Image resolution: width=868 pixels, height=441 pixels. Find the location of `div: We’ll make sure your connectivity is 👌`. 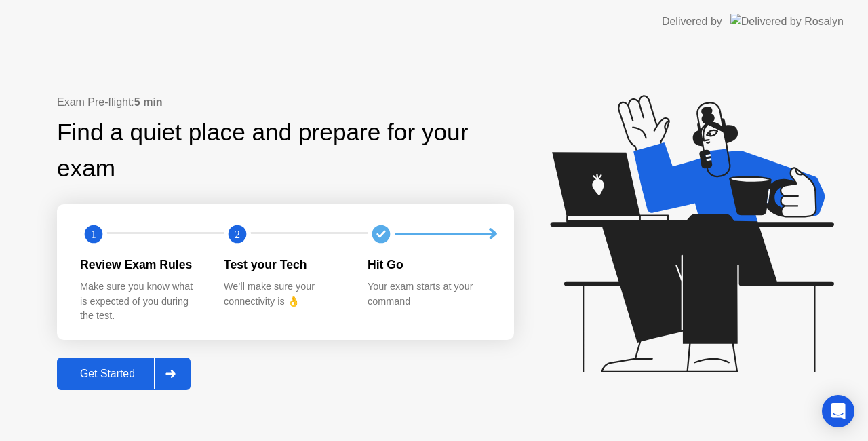

div: We’ll make sure your connectivity is 👌 is located at coordinates (285, 294).